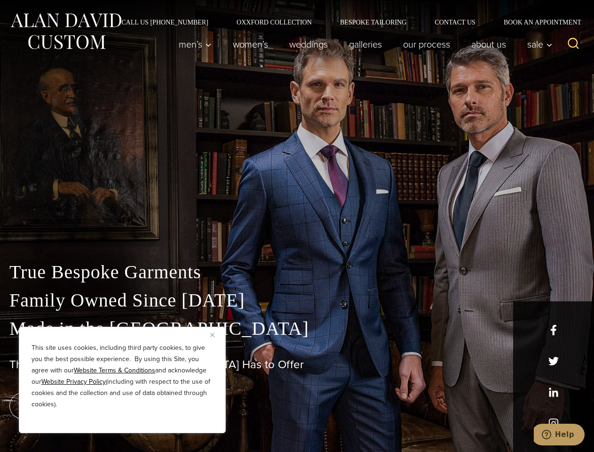 This screenshot has width=594, height=452. I want to click on button: Men’s sub menu toggle, so click(195, 44).